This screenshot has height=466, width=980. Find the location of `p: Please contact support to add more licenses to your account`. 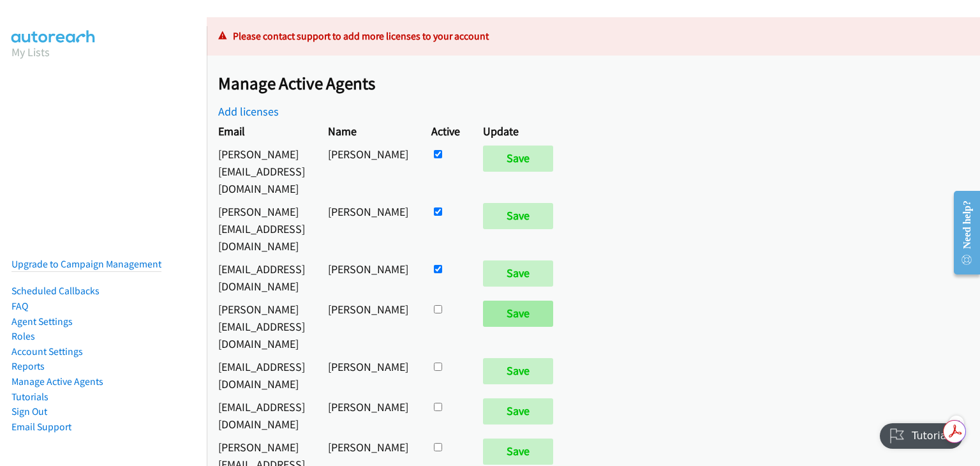

p: Please contact support to add more licenses to your account is located at coordinates (594, 37).